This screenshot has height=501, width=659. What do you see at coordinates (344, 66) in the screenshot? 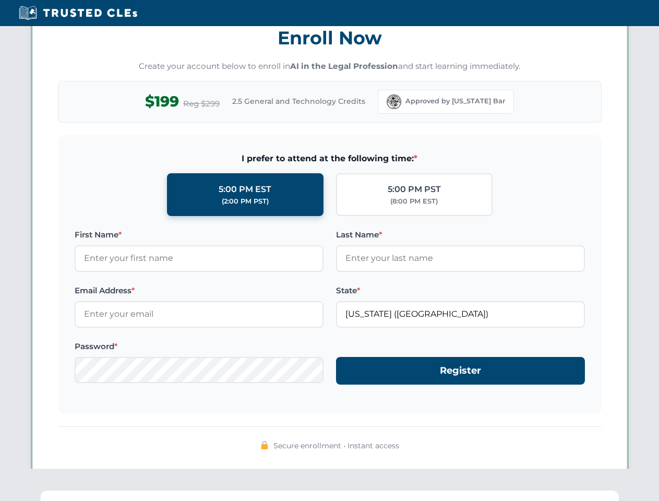
I see `strong: AI in the Legal Profession` at bounding box center [344, 66].